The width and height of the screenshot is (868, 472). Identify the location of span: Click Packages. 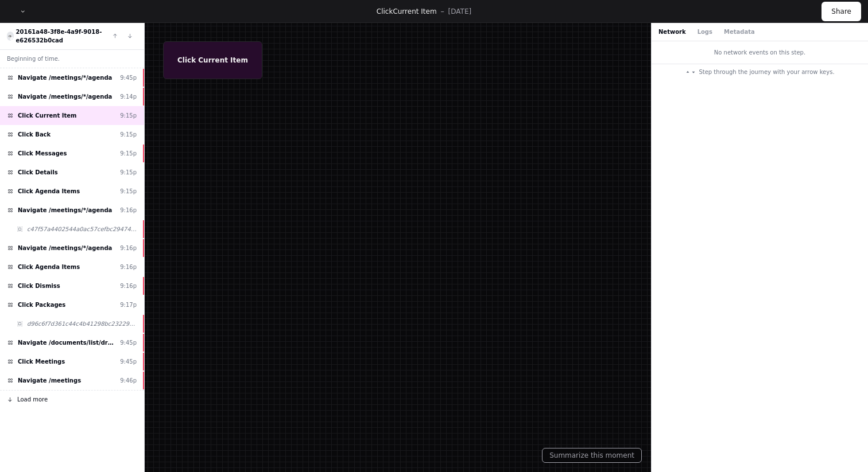
(41, 305).